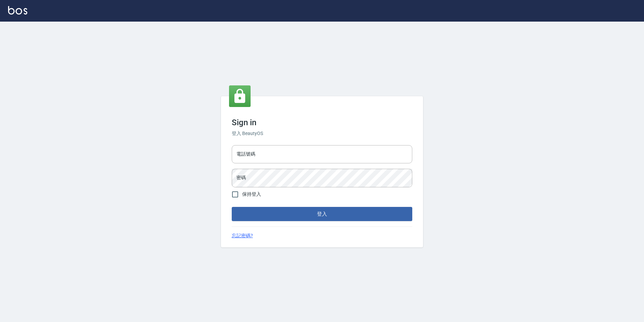 This screenshot has height=322, width=644. What do you see at coordinates (252, 194) in the screenshot?
I see `span: 保持登入` at bounding box center [252, 194].